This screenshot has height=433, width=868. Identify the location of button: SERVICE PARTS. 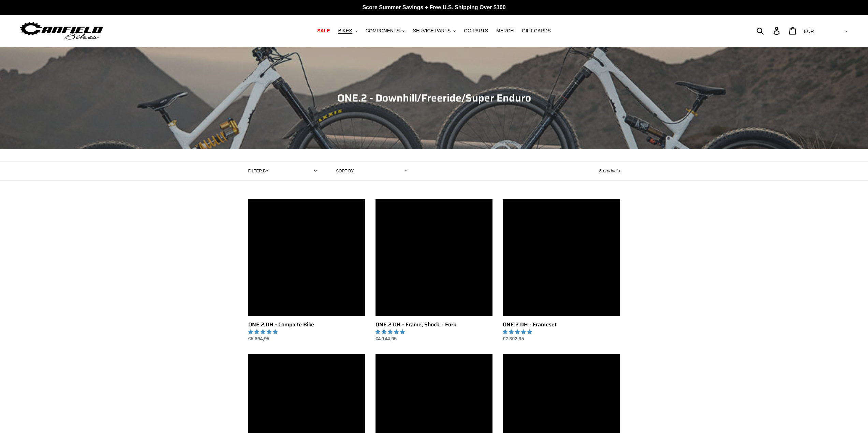
(434, 30).